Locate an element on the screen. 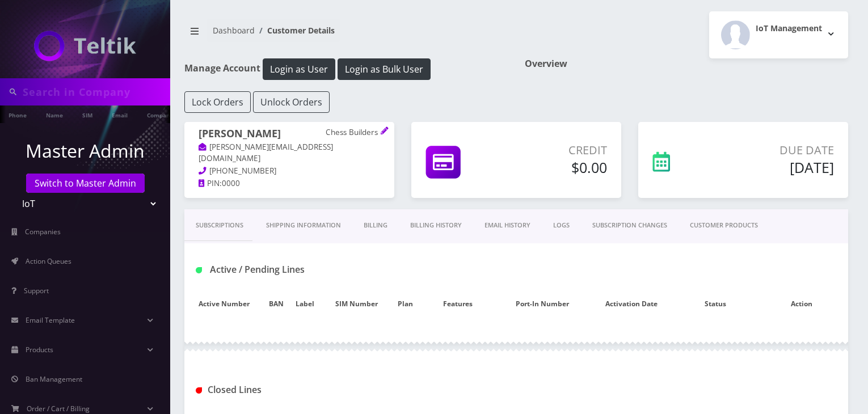  th: Port-In Number is located at coordinates (542, 304).